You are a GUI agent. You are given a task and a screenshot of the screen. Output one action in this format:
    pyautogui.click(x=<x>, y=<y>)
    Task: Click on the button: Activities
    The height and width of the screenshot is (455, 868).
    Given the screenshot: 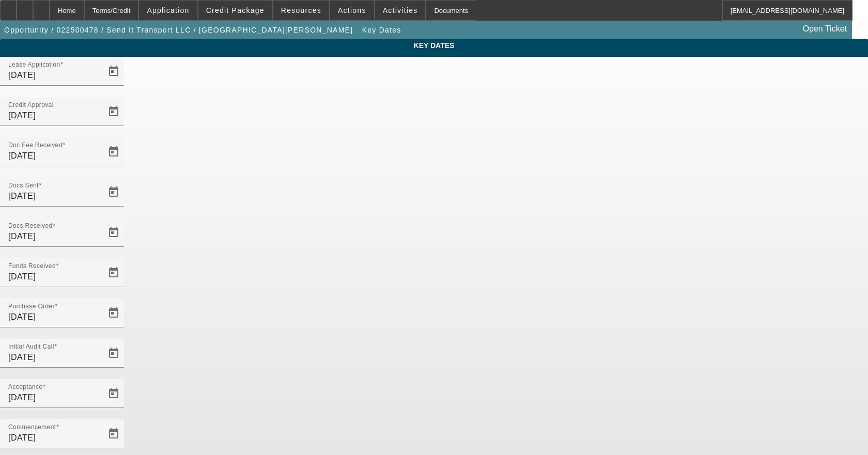 What is the action you would take?
    pyautogui.click(x=401, y=10)
    